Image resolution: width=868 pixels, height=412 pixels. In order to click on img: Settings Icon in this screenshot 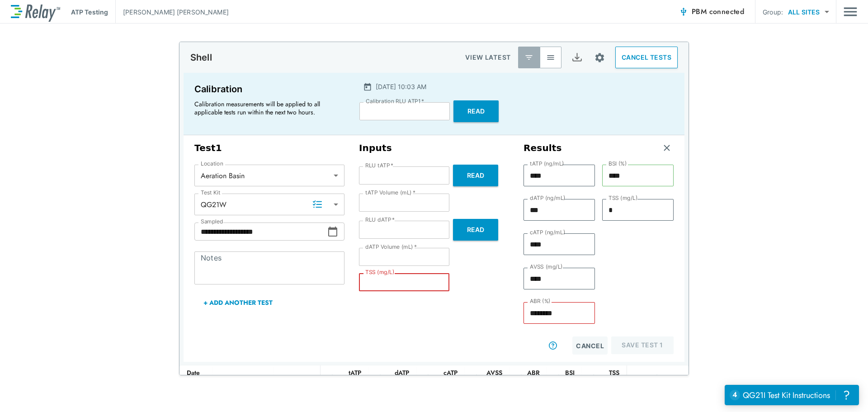, I will do `click(600, 57)`.